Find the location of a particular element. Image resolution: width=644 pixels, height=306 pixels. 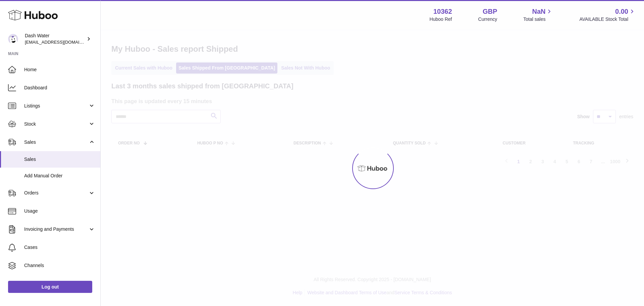

strong: 10362 is located at coordinates (443, 11).